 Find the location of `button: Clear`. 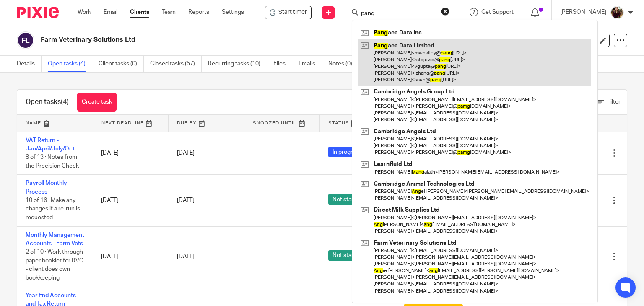

button: Clear is located at coordinates (446, 11).